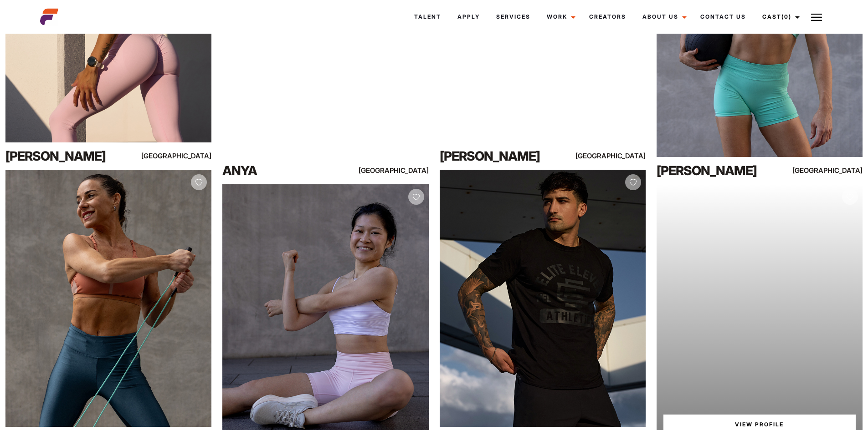 This screenshot has width=868, height=430. I want to click on a: Apply, so click(468, 17).